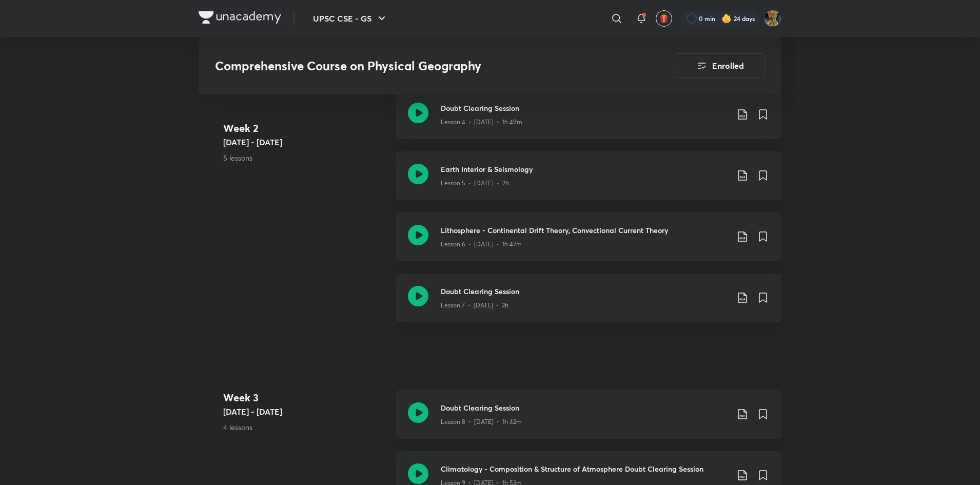 This screenshot has height=485, width=980. I want to click on h3: Comprehensive Course on Physical Geography, so click(416, 66).